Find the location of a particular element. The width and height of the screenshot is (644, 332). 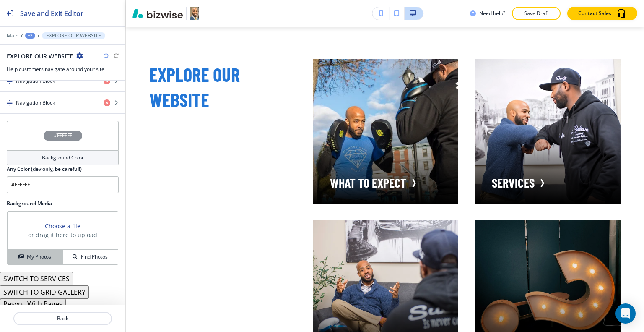

h4: #FFFFFF is located at coordinates (63, 136).